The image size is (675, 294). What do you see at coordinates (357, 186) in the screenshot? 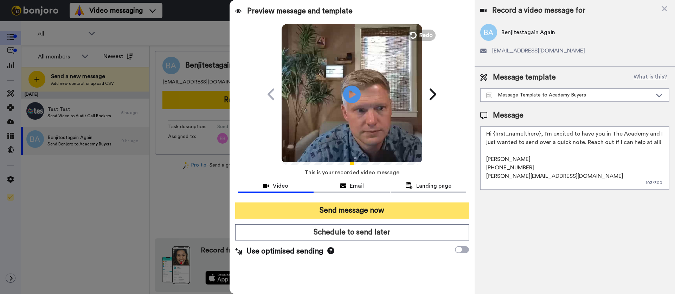
I see `span: Email` at bounding box center [357, 186].